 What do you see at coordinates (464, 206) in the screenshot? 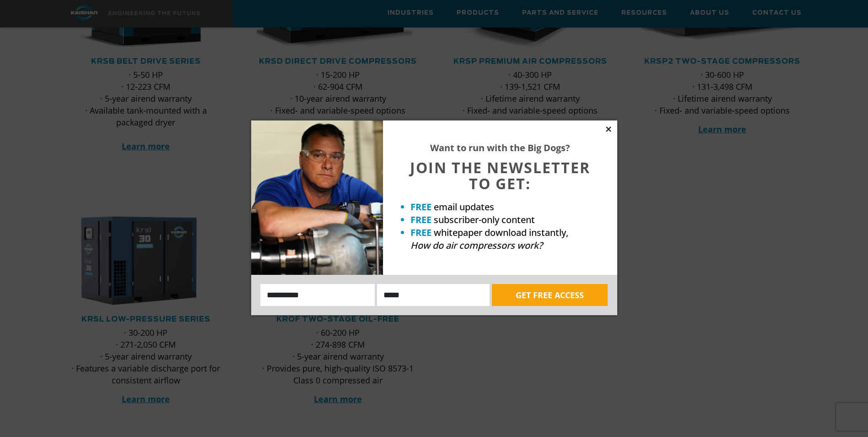
I see `span: email updates` at bounding box center [464, 206].